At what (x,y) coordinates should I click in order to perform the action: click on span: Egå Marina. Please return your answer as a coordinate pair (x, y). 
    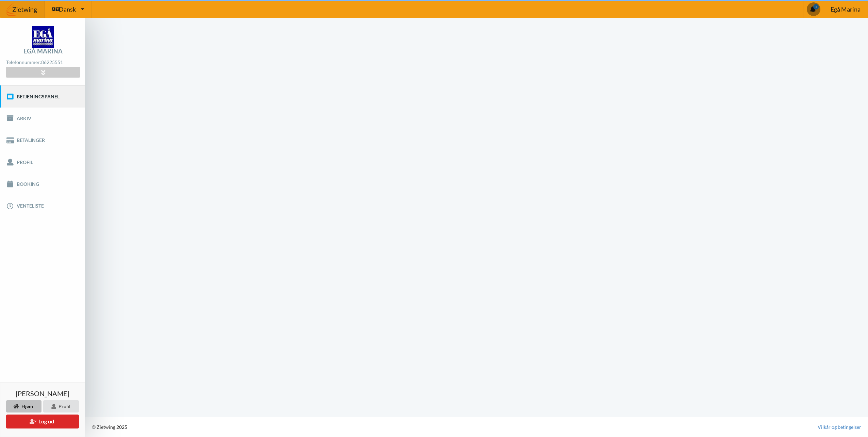
    Looking at the image, I should click on (845, 9).